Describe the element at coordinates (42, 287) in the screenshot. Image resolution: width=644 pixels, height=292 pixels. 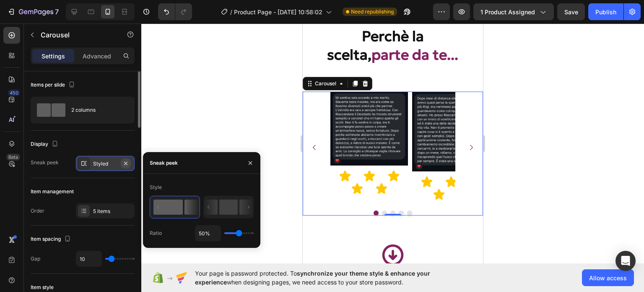
I see `div: Item style` at that location.